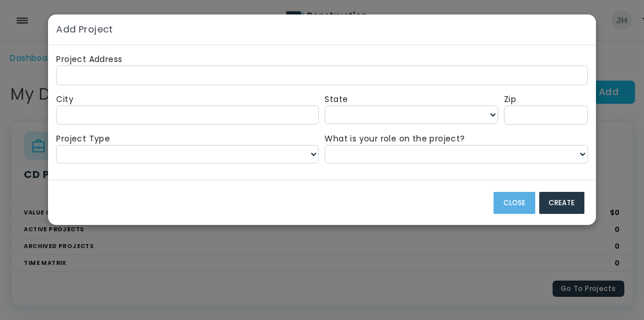  What do you see at coordinates (65, 99) in the screenshot?
I see `label: City` at bounding box center [65, 99].